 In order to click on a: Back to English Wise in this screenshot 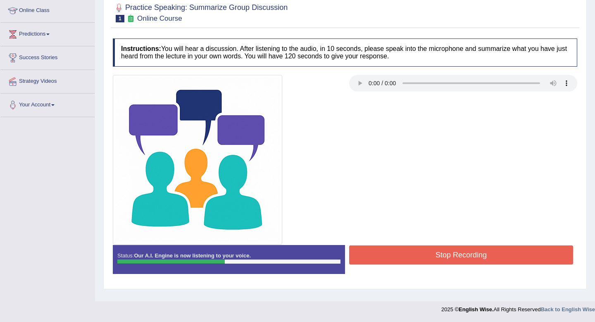, I will do `click(568, 309)`.